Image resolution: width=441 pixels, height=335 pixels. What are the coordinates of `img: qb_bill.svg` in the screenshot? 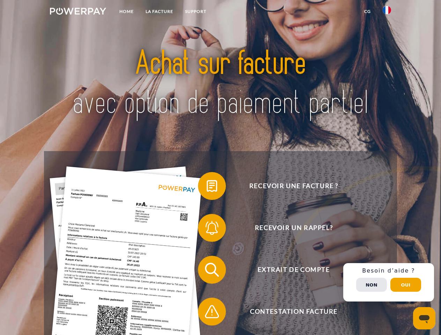 It's located at (212, 186).